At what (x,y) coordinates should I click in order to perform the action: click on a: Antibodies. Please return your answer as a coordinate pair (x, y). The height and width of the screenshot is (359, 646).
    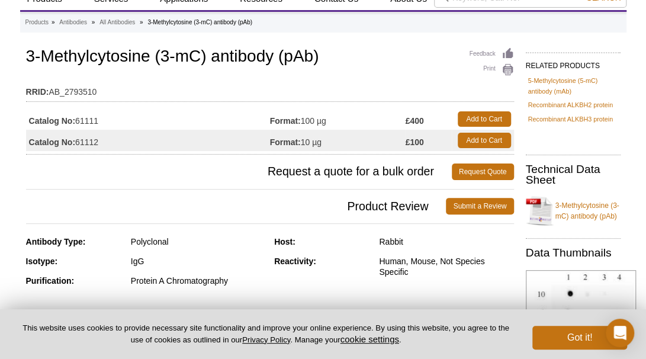
    Looking at the image, I should click on (73, 22).